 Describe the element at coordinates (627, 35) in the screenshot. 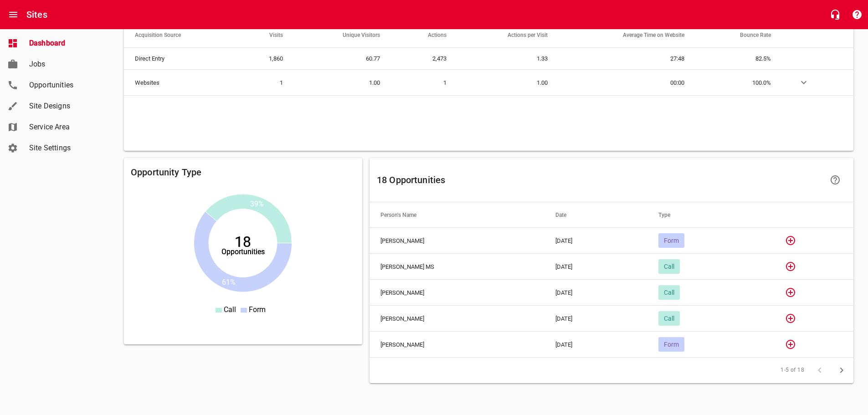

I see `th: Average Time on Website` at that location.